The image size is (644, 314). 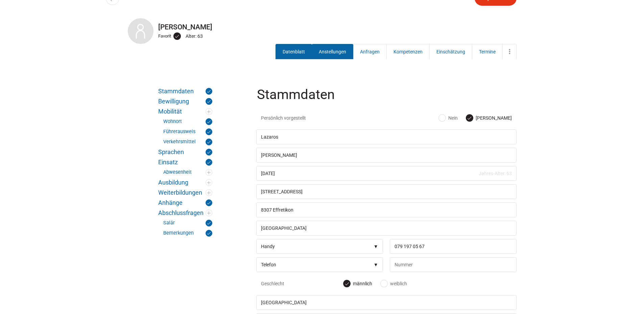 I want to click on a: Bemerkungen, so click(x=188, y=233).